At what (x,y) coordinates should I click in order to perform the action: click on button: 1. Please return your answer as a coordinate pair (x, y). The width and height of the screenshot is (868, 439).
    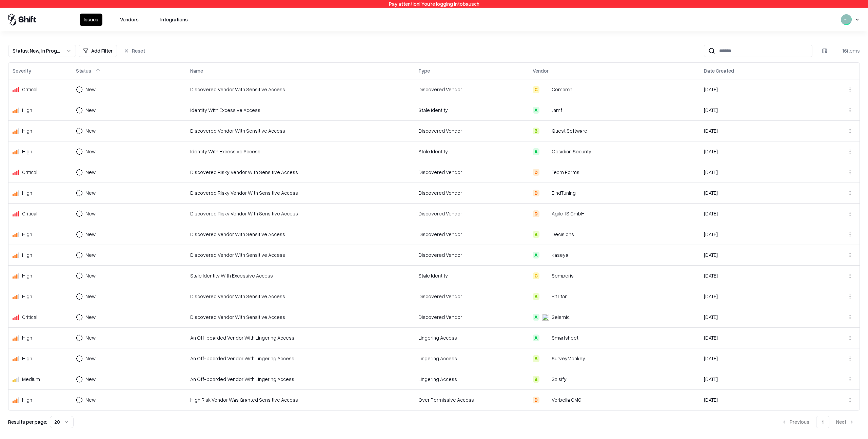
    Looking at the image, I should click on (823, 422).